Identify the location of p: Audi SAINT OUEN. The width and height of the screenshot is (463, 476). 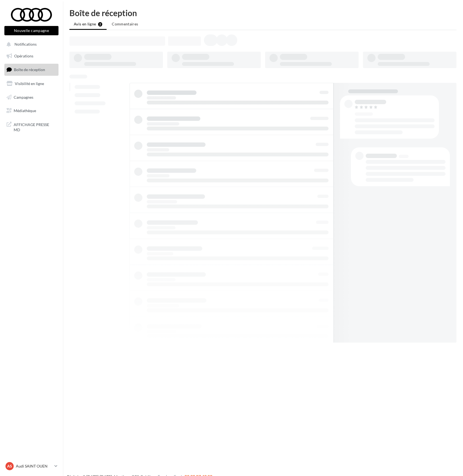
(34, 466).